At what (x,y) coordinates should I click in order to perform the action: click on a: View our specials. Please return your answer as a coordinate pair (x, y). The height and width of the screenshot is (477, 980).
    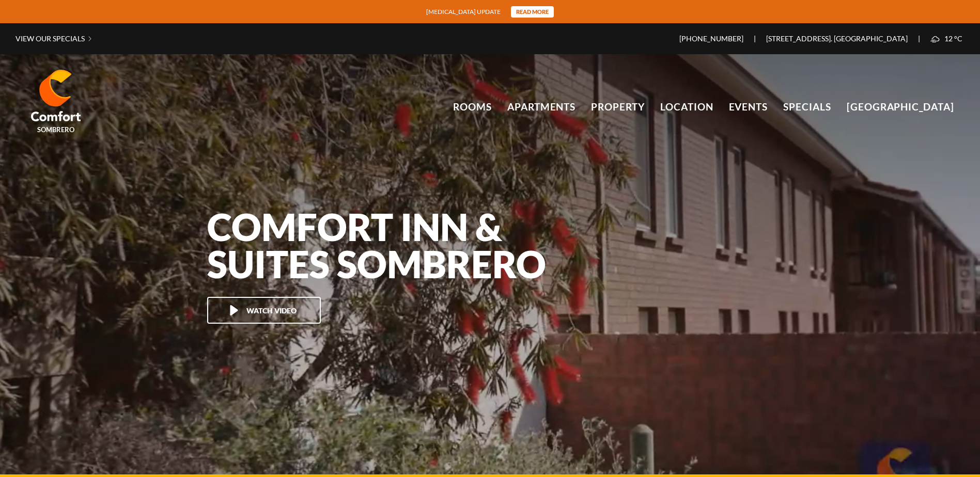
    Looking at the image, I should click on (50, 39).